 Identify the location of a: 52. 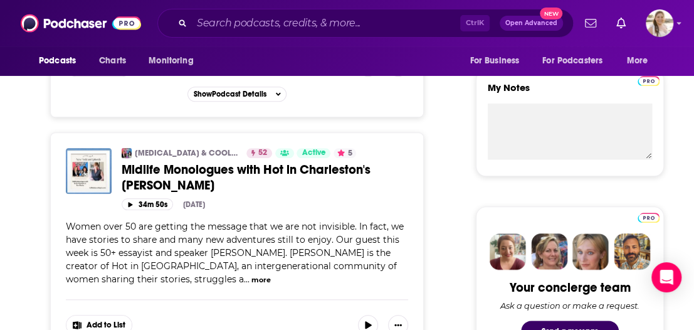
(259, 153).